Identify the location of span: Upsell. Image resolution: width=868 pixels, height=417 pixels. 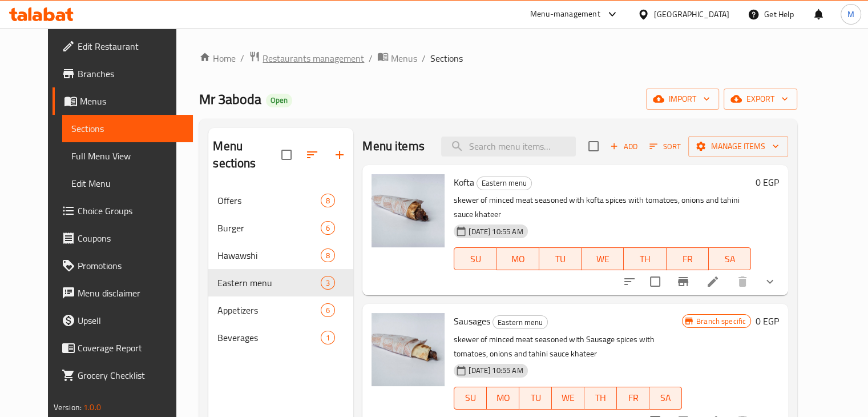
(131, 320).